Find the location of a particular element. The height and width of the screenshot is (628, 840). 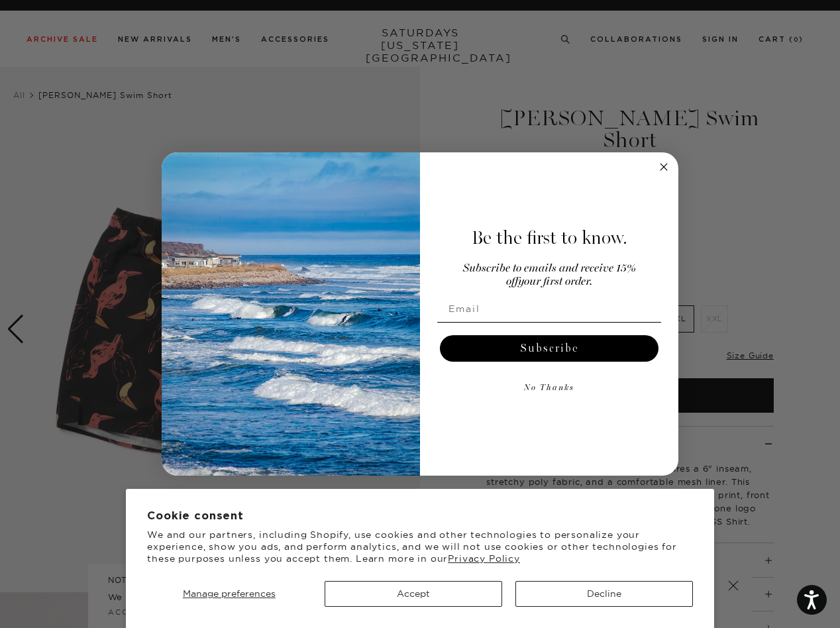

span: your first order. is located at coordinates (555, 281).